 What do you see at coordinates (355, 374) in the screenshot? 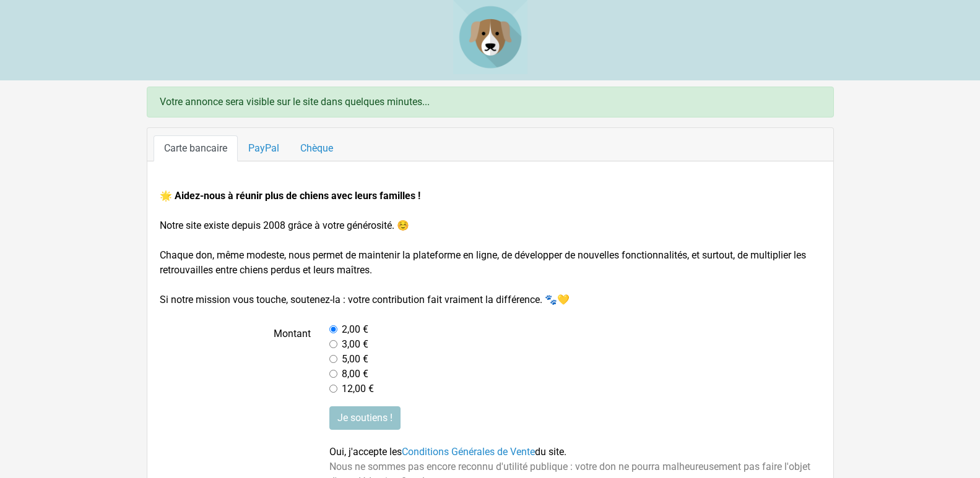
I see `label: 8,00 €` at bounding box center [355, 374].